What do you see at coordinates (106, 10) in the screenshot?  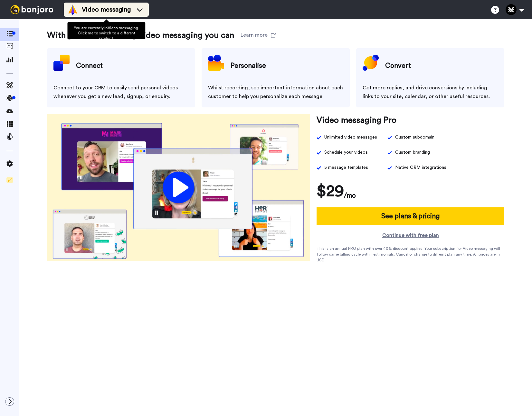 I see `span: Video messaging` at bounding box center [106, 10].